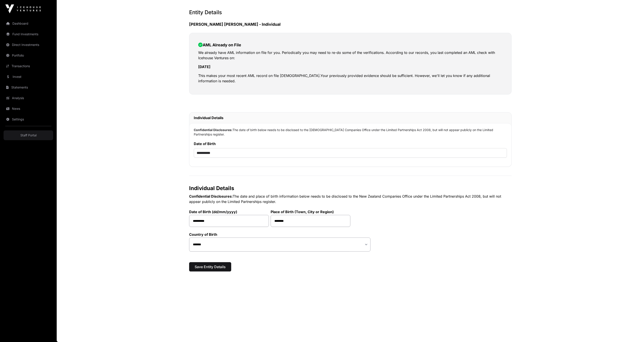 This screenshot has height=342, width=644. Describe the element at coordinates (29, 109) in the screenshot. I see `a: News` at that location.